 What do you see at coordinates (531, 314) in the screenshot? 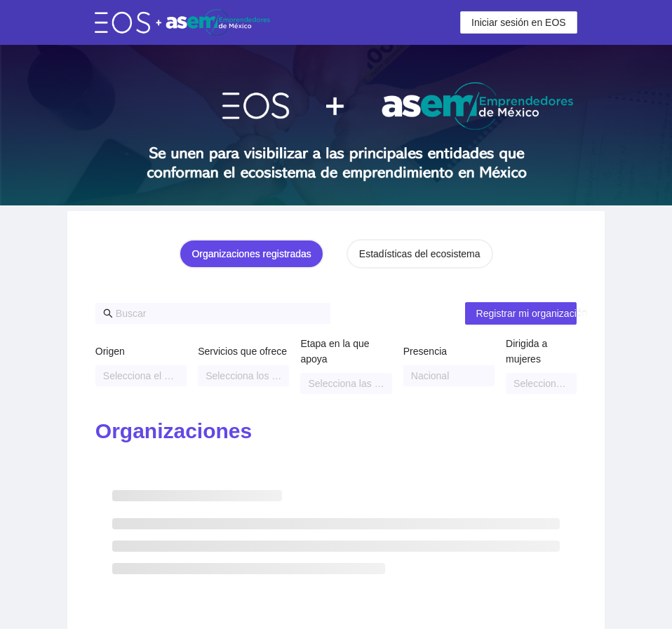
I see `span: Registrar mi organización` at bounding box center [531, 314].